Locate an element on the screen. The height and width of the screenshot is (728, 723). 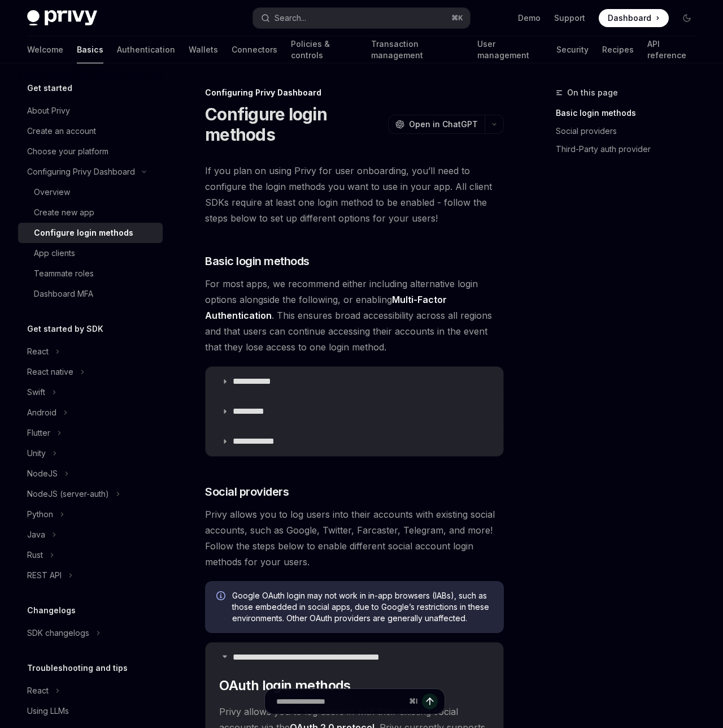
a: Welcome is located at coordinates (45, 50).